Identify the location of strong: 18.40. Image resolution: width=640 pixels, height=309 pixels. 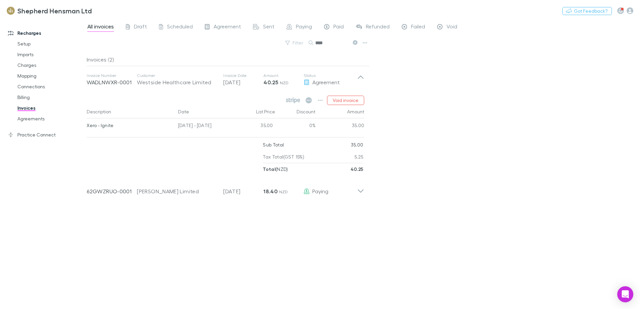
(270, 191).